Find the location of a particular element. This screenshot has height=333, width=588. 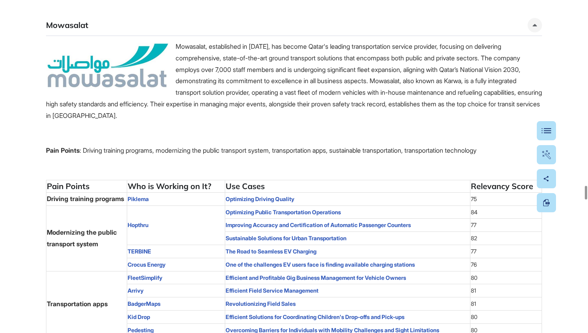

a: Crocus Energy is located at coordinates (146, 264).